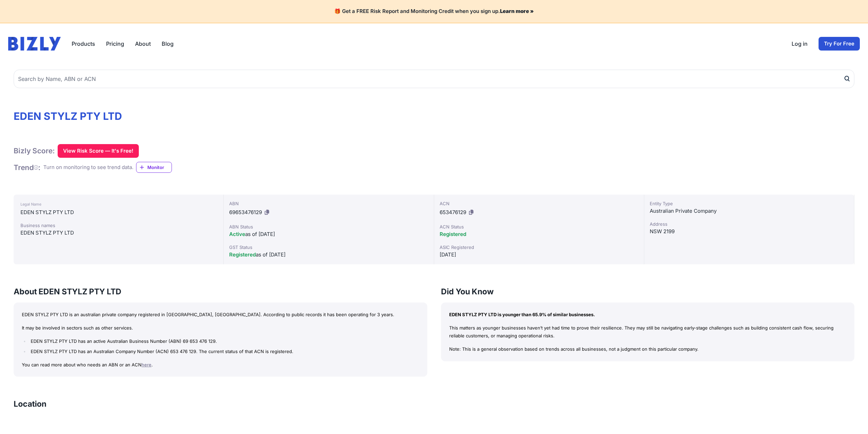 The height and width of the screenshot is (434, 868). What do you see at coordinates (119, 204) in the screenshot?
I see `div: Legal Name` at bounding box center [119, 204].